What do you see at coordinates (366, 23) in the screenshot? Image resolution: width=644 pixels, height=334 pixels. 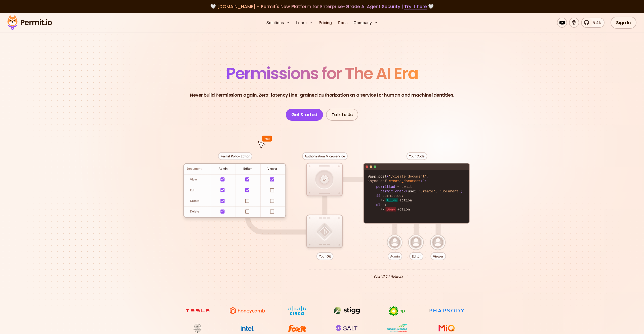 I see `button: Company` at bounding box center [366, 23].